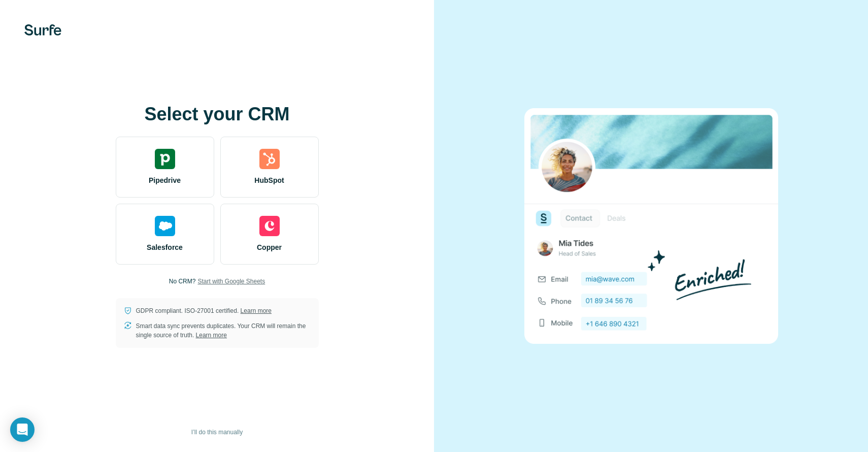  Describe the element at coordinates (164, 247) in the screenshot. I see `span: Salesforce` at that location.